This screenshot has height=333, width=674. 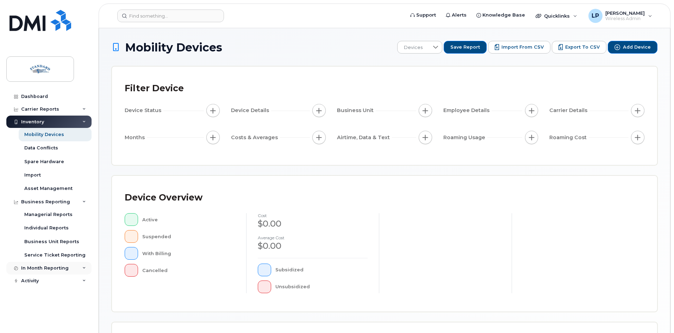 What do you see at coordinates (322, 270) in the screenshot?
I see `div: Subsidized` at bounding box center [322, 270].